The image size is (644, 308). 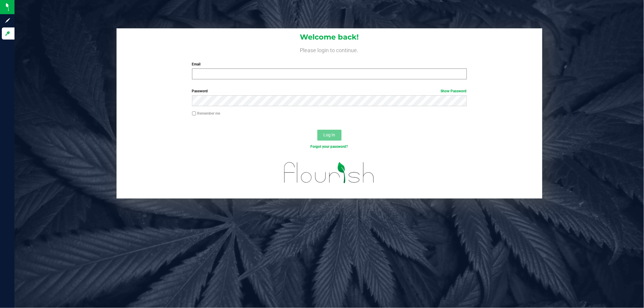 I want to click on span: Password, so click(x=200, y=92).